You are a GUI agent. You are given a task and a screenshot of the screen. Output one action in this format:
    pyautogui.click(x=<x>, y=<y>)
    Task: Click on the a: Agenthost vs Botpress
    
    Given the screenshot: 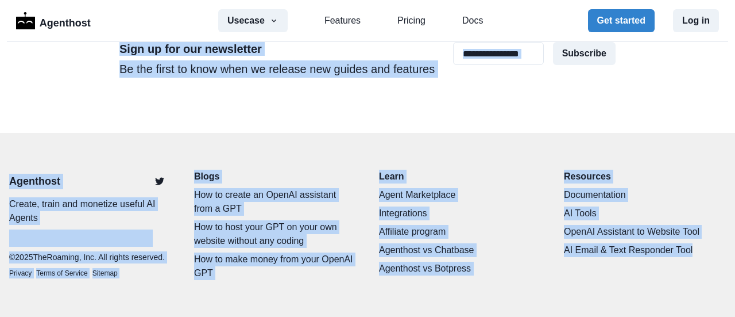 What is the action you would take?
    pyautogui.click(x=460, y=268)
    